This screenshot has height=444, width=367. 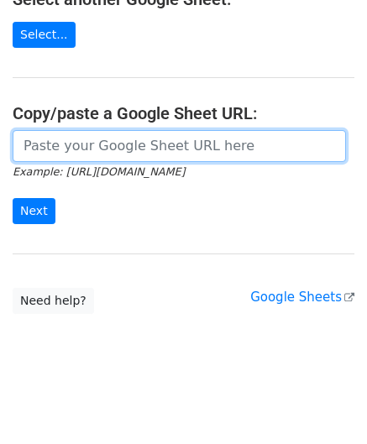 What do you see at coordinates (302, 297) in the screenshot?
I see `a: Google Sheets` at bounding box center [302, 297].